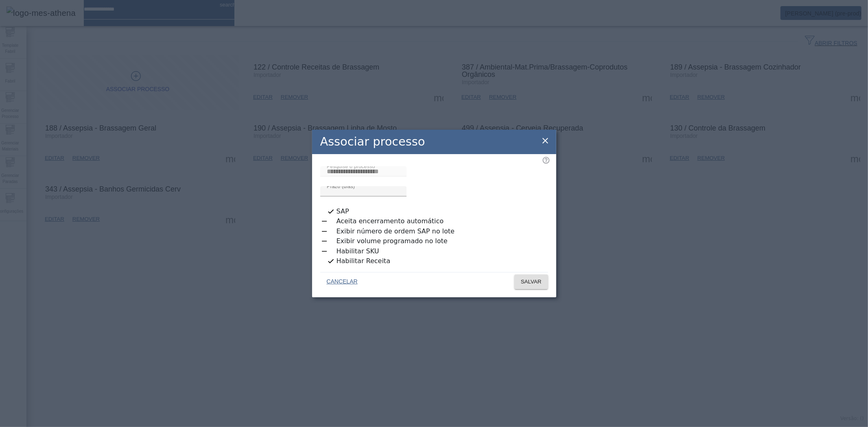 The image size is (868, 427). What do you see at coordinates (342, 282) in the screenshot?
I see `button: CANCELAR` at bounding box center [342, 282].